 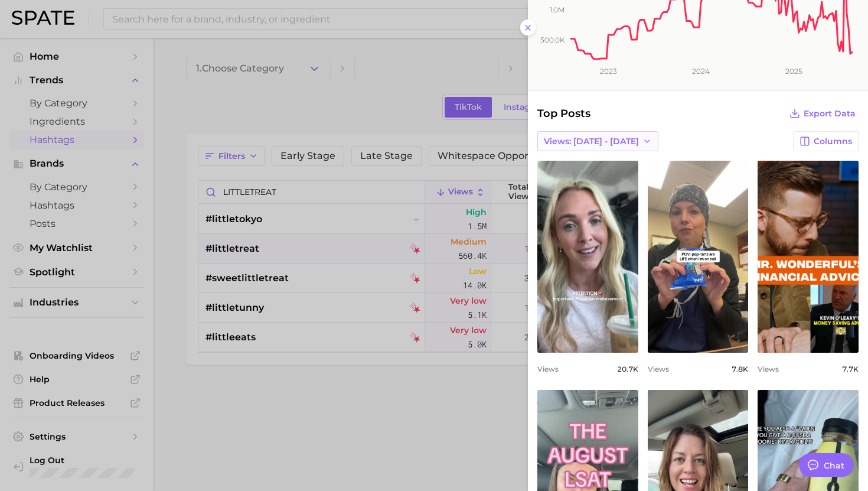 I want to click on span: 7.8k, so click(x=740, y=369).